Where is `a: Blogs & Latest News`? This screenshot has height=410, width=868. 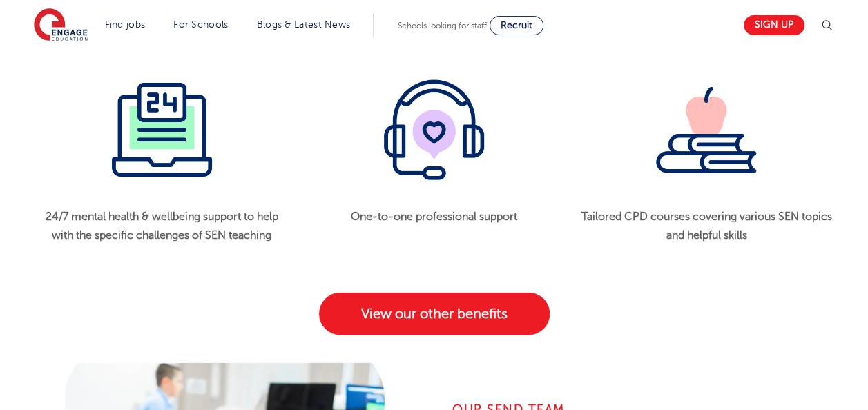
a: Blogs & Latest News is located at coordinates (304, 24).